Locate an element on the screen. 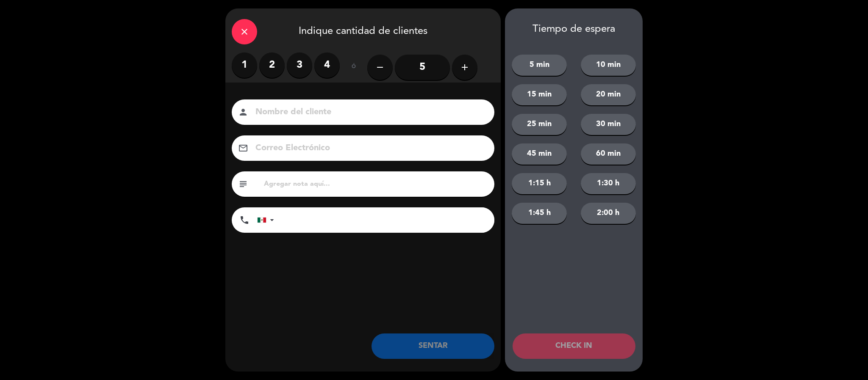 Image resolution: width=868 pixels, height=380 pixels. div: Tiempo de espera is located at coordinates (574, 29).